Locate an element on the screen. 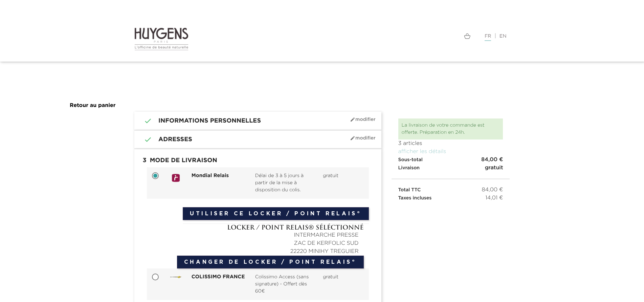  h4: Locker / Point Relais® séléctionné is located at coordinates (258, 227).